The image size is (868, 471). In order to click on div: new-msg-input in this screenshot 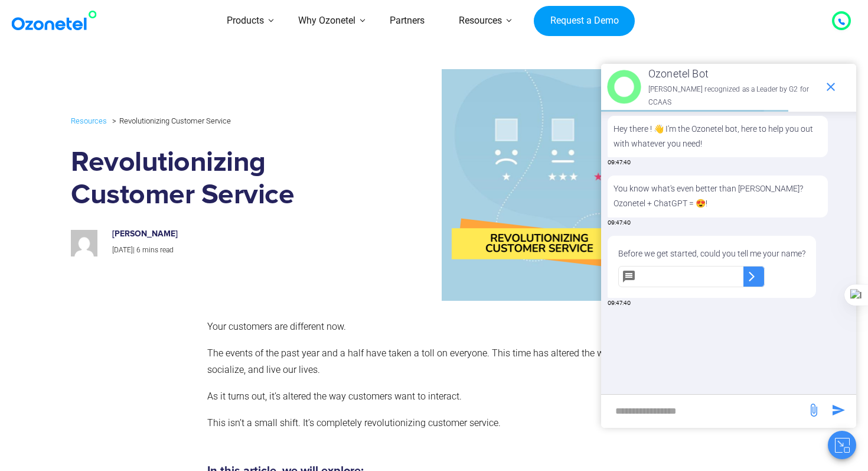, I will do `click(704, 411)`.